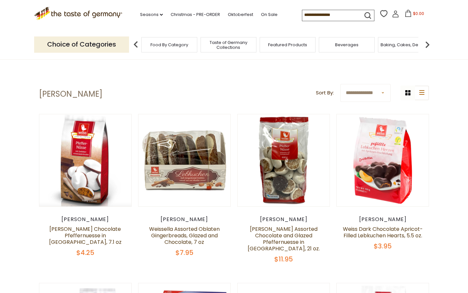  I want to click on label: Sort By:, so click(325, 93).